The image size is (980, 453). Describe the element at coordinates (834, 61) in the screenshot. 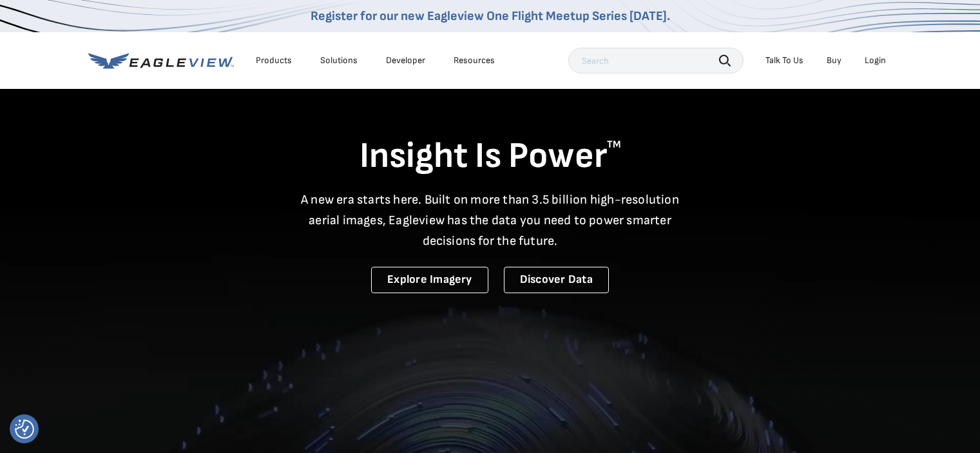

I see `a: Buy` at that location.